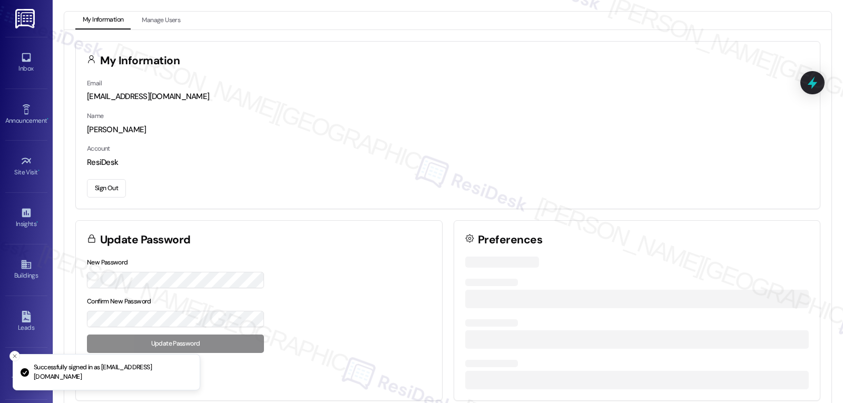 The image size is (843, 403). I want to click on button: Sign Out, so click(106, 188).